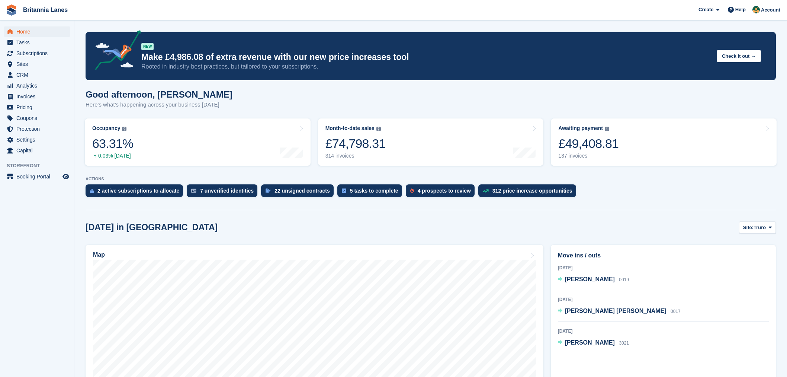 This screenshot has width=787, height=377. What do you see at coordinates (115, 51) in the screenshot?
I see `img: price-adjustments-announcement-icon-8257ccfd72463d97f412b2fc003d46551f7dbcb40ab6d574587a9cd5c0d94...` at bounding box center [115, 51].